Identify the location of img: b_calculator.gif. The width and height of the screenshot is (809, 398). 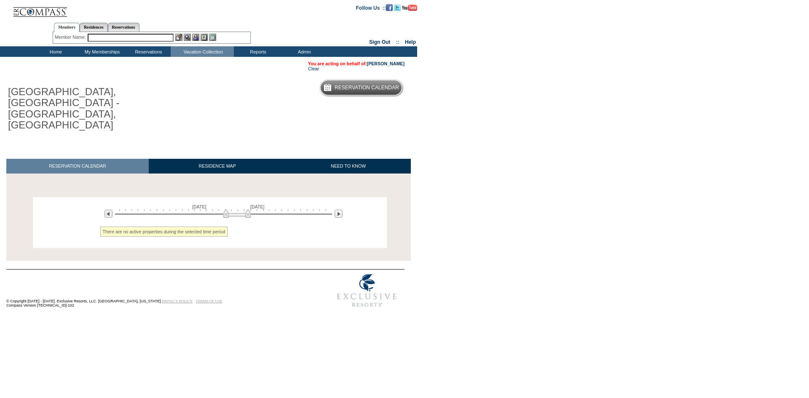
(212, 37).